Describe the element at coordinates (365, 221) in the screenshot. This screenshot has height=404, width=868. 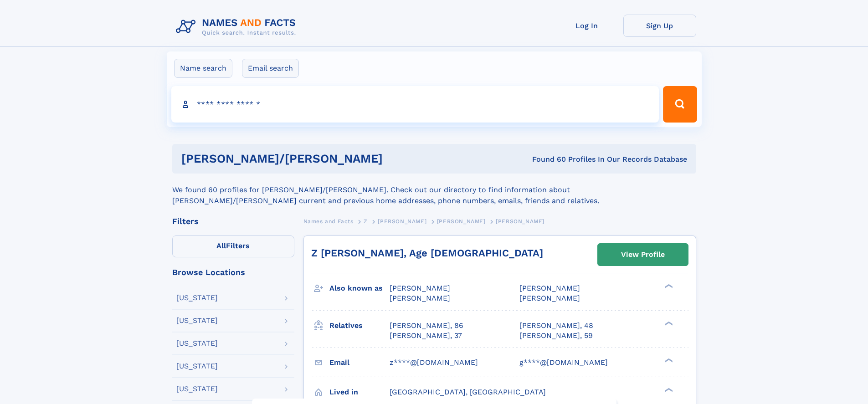
I see `span: Z` at that location.